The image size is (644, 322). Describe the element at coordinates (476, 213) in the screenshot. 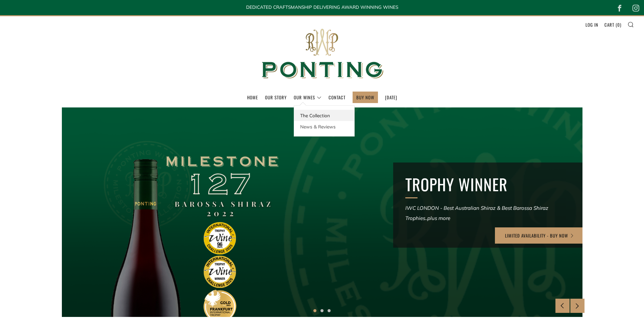

I see `em: IWC LONDON - Best Australian Shiraz & Best Barossa Shiraz Trophies..plus more` at that location.